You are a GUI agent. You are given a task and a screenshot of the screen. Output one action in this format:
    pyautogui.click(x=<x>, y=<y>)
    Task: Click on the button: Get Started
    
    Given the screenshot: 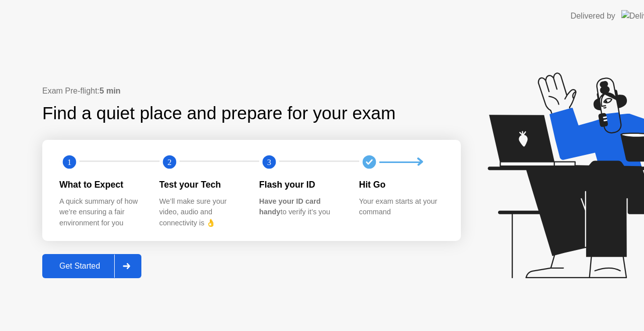 What is the action you would take?
    pyautogui.click(x=92, y=266)
    